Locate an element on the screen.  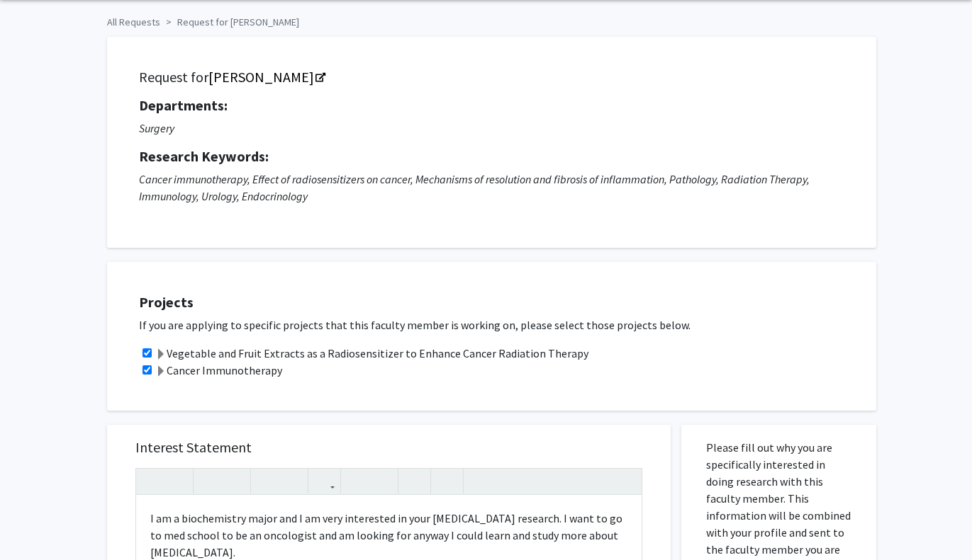
i: Cancer immunotherapy, Effect of radiosensitizers on cancer, Mechanisms of resolution and fibrosis... is located at coordinates (474, 188).